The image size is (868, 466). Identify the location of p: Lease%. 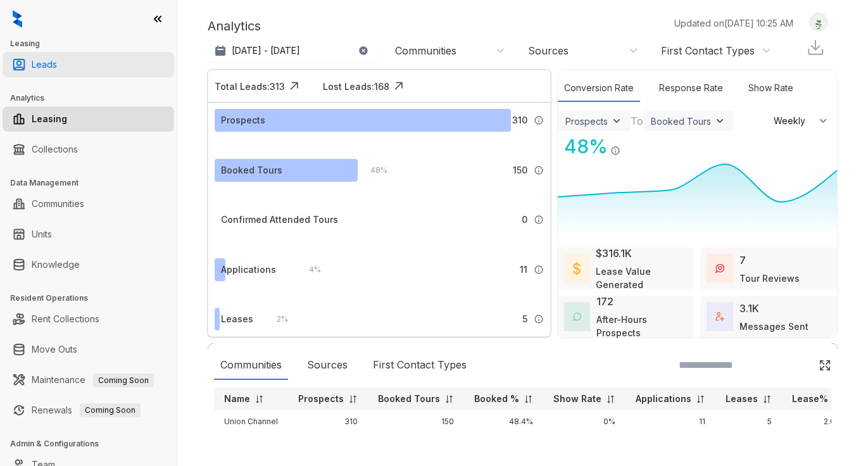
(810, 399).